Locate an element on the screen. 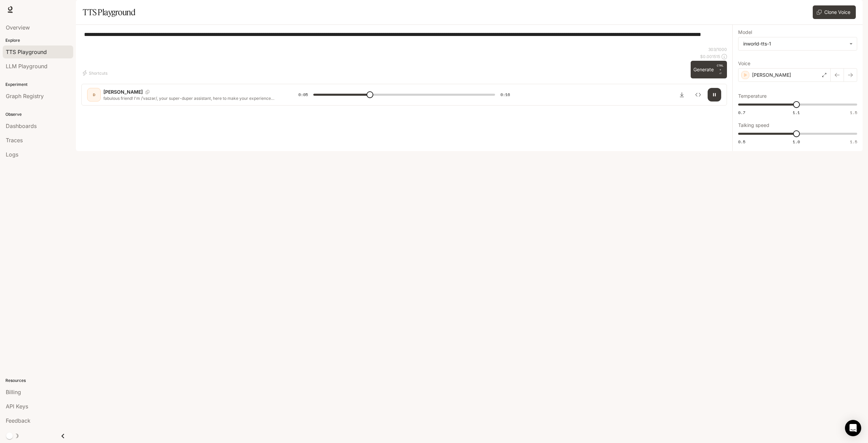 Image resolution: width=868 pixels, height=443 pixels. div: Open Intercom Messenger is located at coordinates (853, 428).